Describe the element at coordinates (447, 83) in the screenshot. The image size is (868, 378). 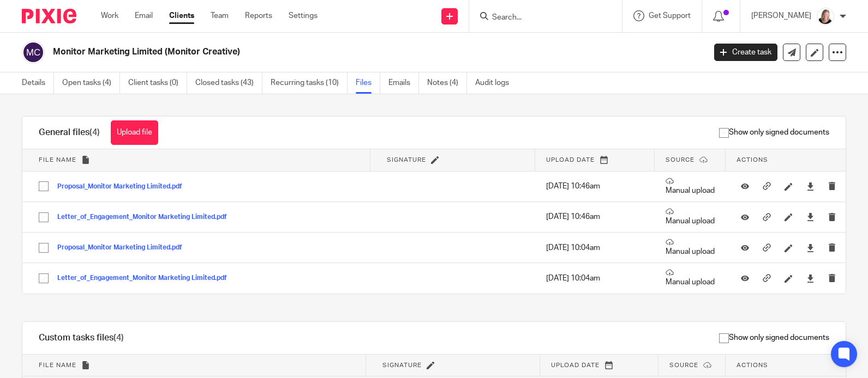
I see `a: Notes (4)` at that location.